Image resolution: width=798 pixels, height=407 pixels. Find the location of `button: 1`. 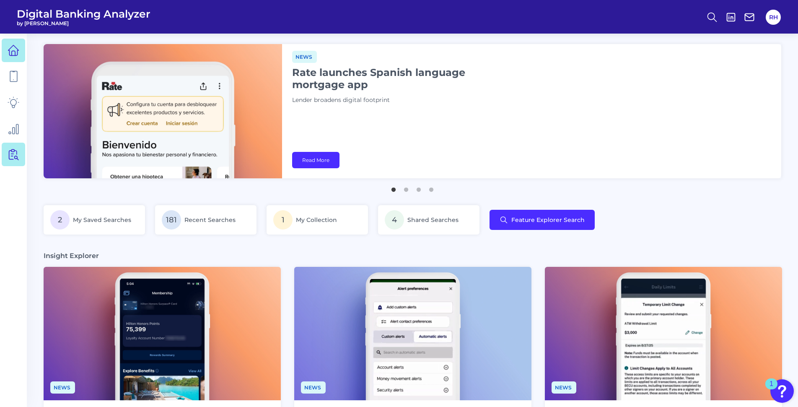

button: 1 is located at coordinates (394, 187).